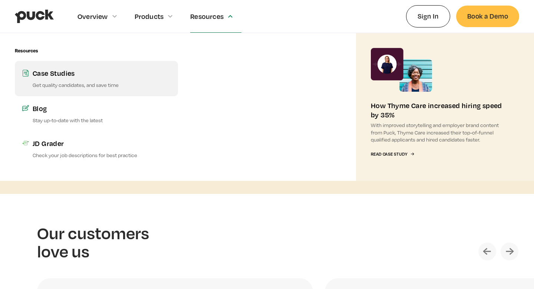 Image resolution: width=534 pixels, height=289 pixels. What do you see at coordinates (428, 16) in the screenshot?
I see `a: Sign In` at bounding box center [428, 16].